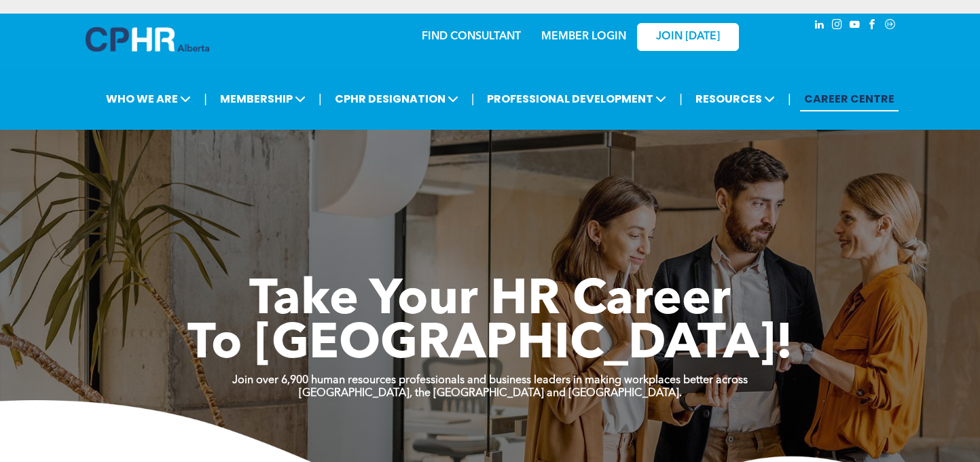 The height and width of the screenshot is (462, 980). I want to click on img: A blue and white logo for cp alberta, so click(147, 39).